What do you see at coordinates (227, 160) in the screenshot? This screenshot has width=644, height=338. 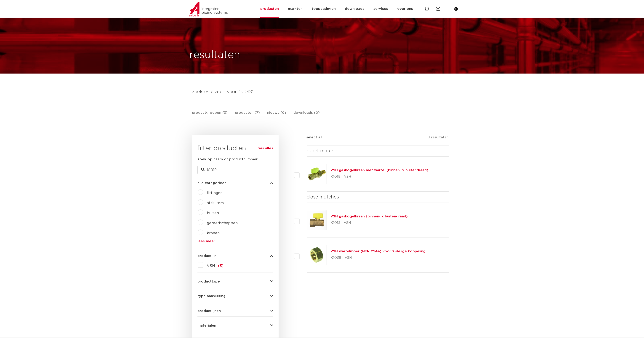 I see `label: zoek op naam of productnummer` at bounding box center [227, 160].